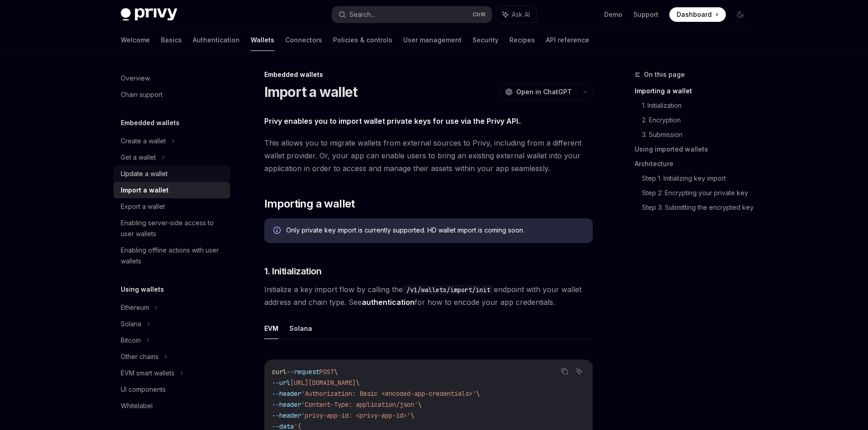  What do you see at coordinates (131, 324) in the screenshot?
I see `div: Solana` at bounding box center [131, 324].